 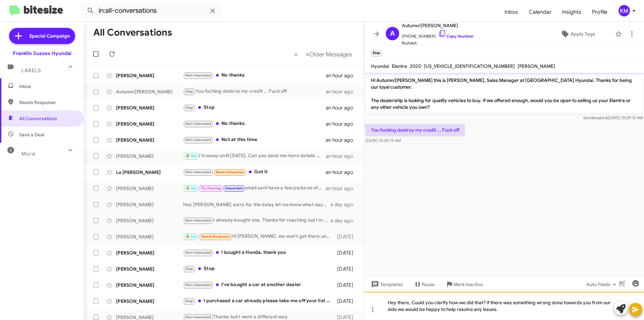 I want to click on a: Calendar, so click(x=540, y=12).